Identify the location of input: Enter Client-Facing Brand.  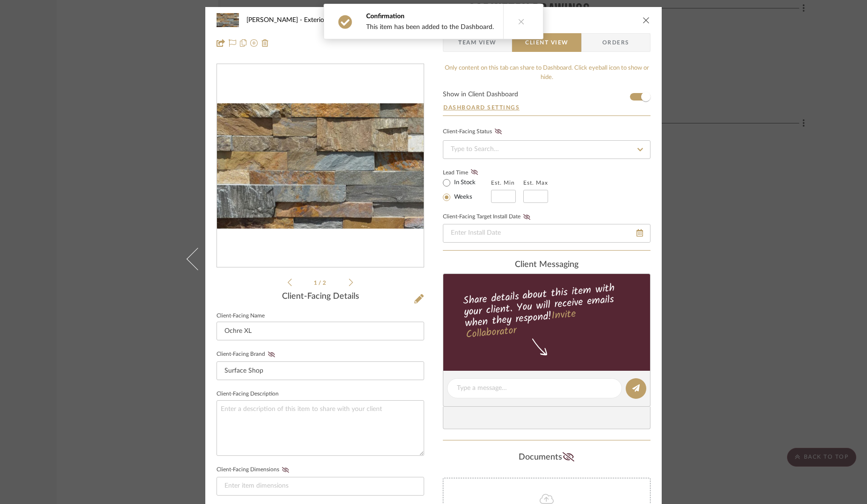
(321, 370).